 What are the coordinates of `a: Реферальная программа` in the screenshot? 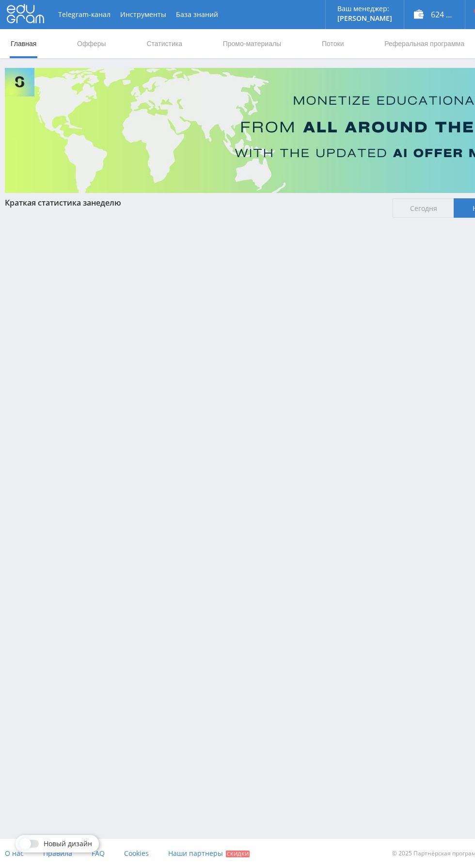 It's located at (424, 44).